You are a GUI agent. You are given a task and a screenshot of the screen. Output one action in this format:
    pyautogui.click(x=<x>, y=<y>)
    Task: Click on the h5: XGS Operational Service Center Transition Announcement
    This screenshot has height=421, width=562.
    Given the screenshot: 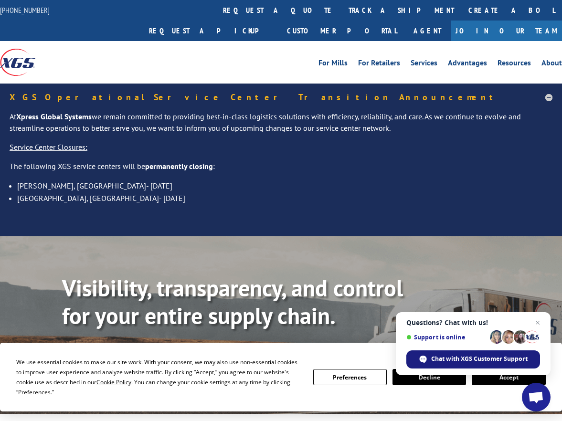 What is the action you would take?
    pyautogui.click(x=281, y=97)
    